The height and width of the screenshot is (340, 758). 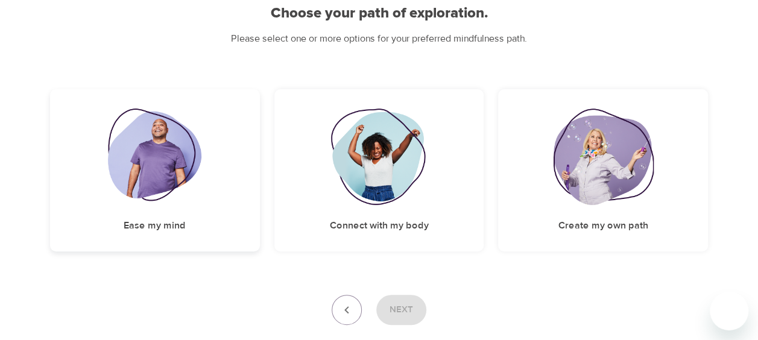 What do you see at coordinates (603, 170) in the screenshot?
I see `div: Create my own pathCreate my own path` at bounding box center [603, 170].